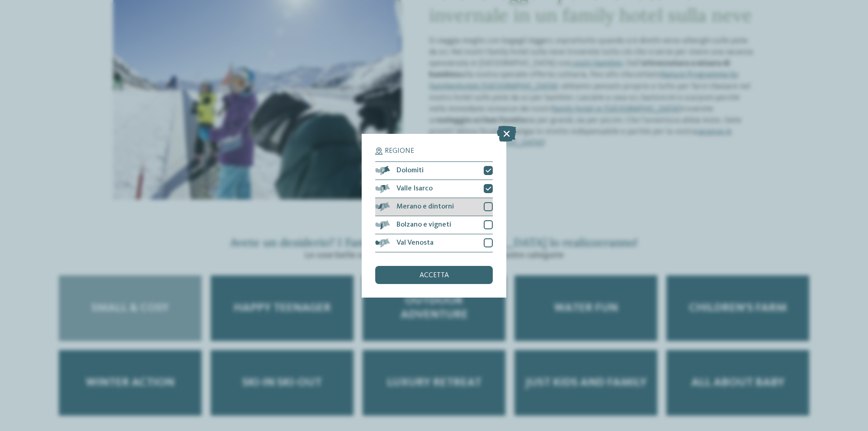 The image size is (868, 431). Describe the element at coordinates (423, 224) in the screenshot. I see `span: Bolzano e vigneti` at that location.